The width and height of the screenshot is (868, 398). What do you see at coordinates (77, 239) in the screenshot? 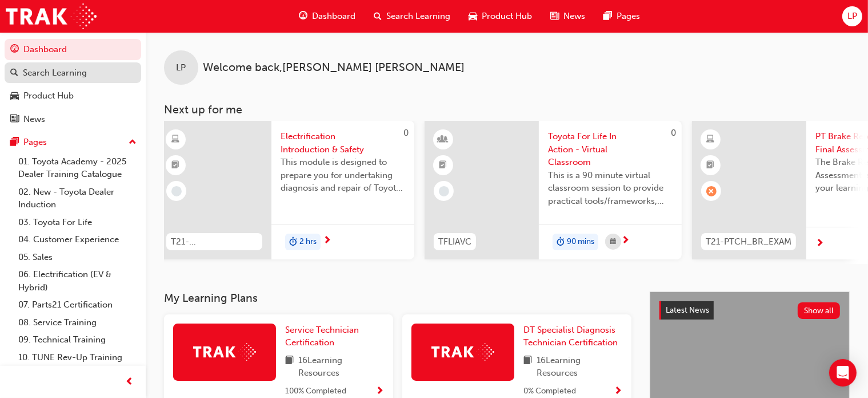
I see `a: 04. Customer Experience` at bounding box center [77, 239].